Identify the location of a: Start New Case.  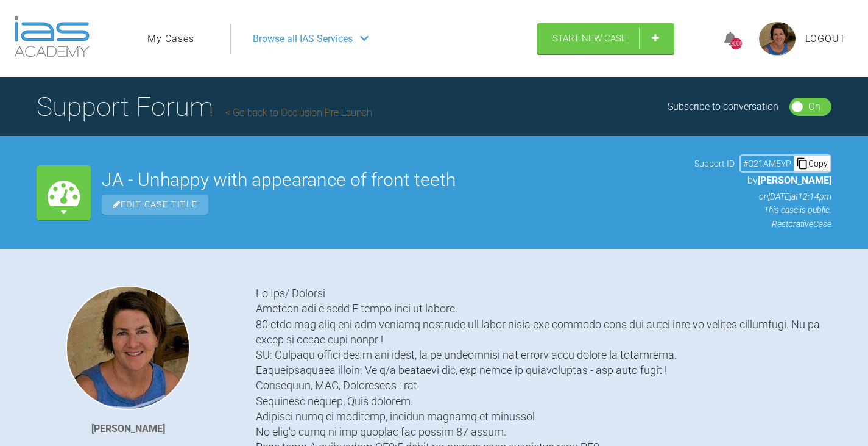
(605, 39).